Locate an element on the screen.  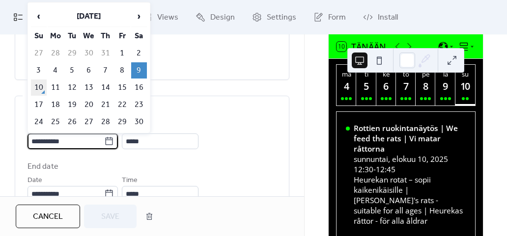
td: 18 is located at coordinates (56, 105).